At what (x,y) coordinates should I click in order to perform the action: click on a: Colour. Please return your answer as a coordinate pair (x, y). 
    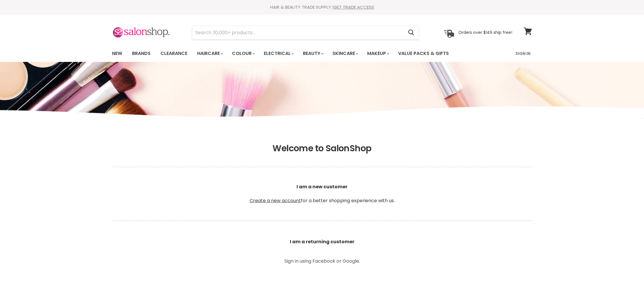
    Looking at the image, I should click on (243, 54).